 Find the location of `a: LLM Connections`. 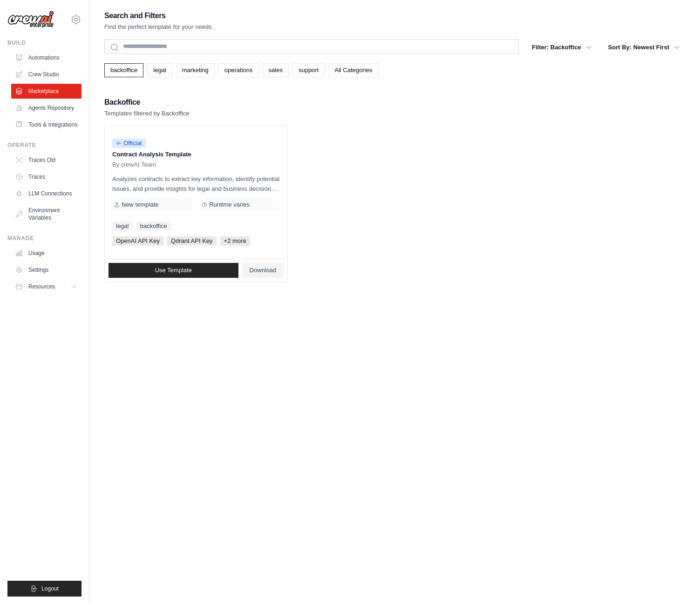

a: LLM Connections is located at coordinates (46, 193).